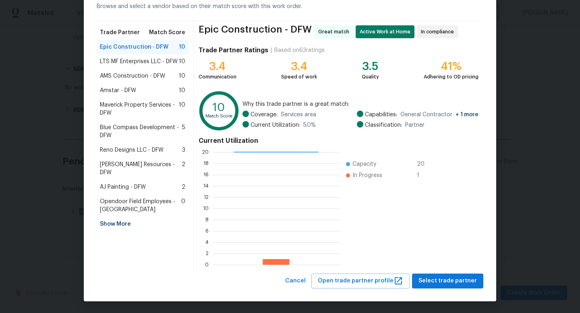 This screenshot has width=580, height=313. Describe the element at coordinates (423, 176) in the screenshot. I see `span: 1` at that location.